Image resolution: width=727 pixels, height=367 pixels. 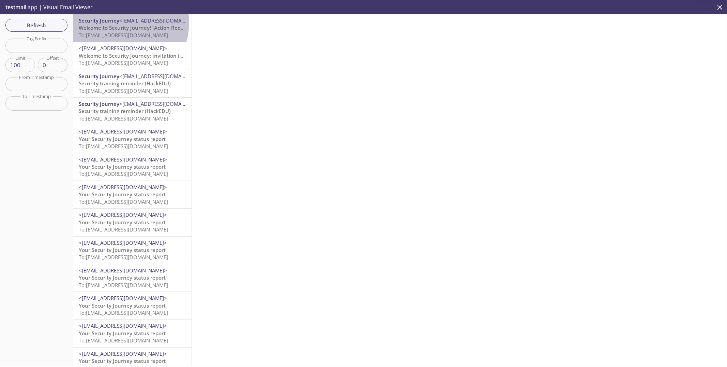 I want to click on span: Welcome to Security Journey! [Action Required], so click(x=137, y=28).